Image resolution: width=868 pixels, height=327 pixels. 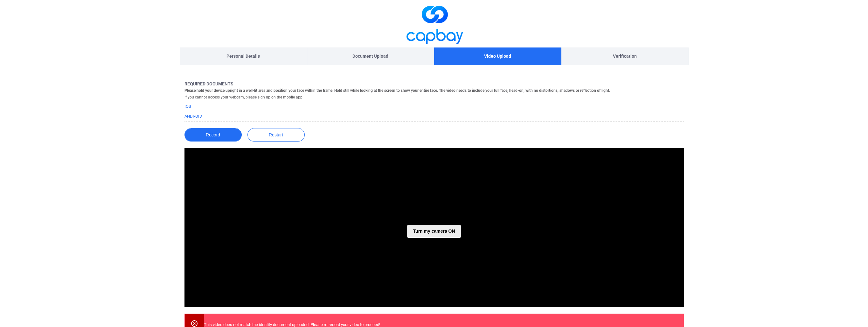 I want to click on p: Video Upload, so click(x=498, y=56).